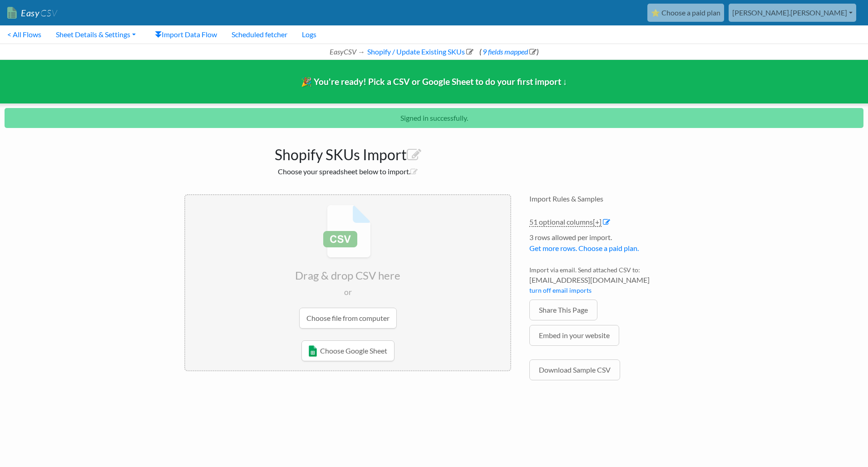  What do you see at coordinates (606, 282) in the screenshot?
I see `li: Import via email. Send attached CSV to:` at bounding box center [606, 282].